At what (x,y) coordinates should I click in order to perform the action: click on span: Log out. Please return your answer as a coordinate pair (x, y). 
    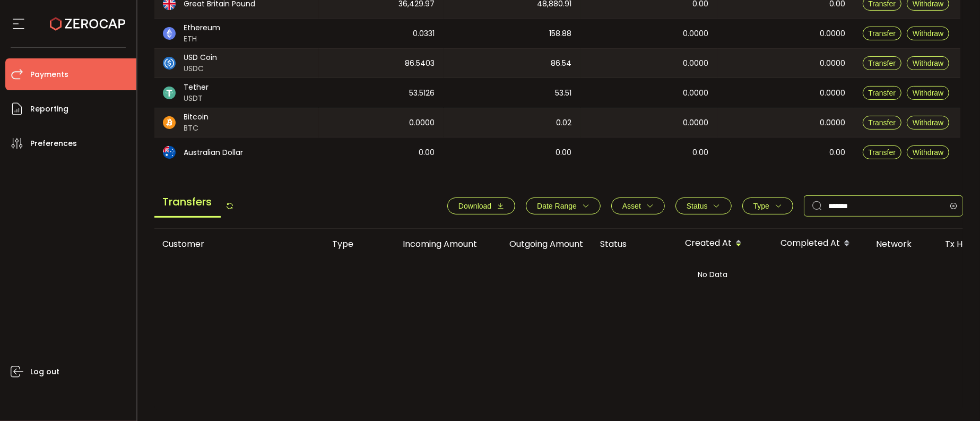
    Looking at the image, I should click on (44, 371).